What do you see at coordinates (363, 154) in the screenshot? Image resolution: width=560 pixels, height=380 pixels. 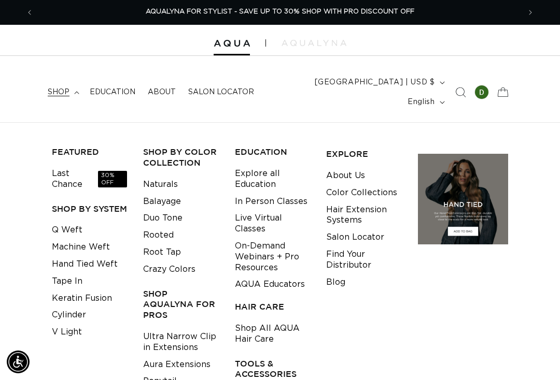 I see `h3: EXPLORE` at bounding box center [363, 154].